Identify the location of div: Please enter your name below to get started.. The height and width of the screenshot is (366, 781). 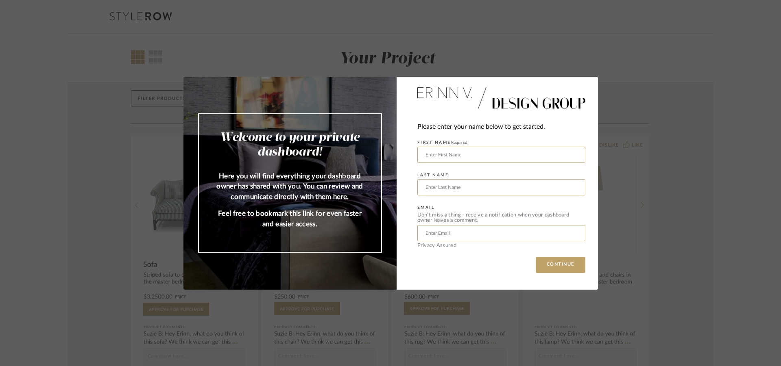
(501, 127).